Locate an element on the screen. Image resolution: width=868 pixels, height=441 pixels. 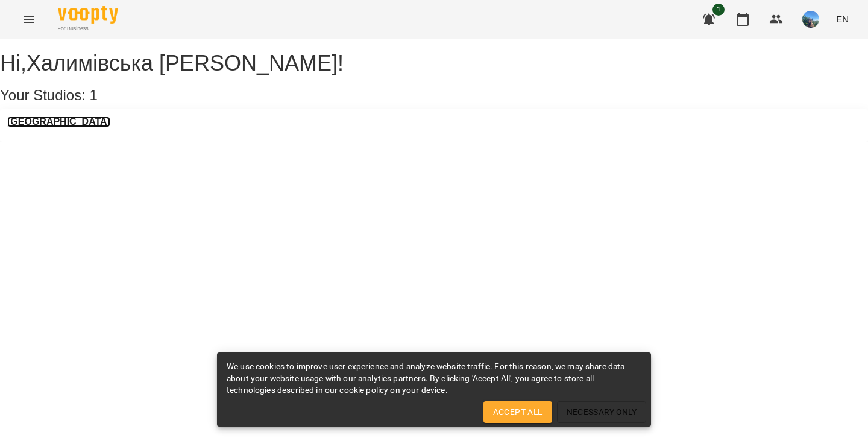
span: EN is located at coordinates (842, 18).